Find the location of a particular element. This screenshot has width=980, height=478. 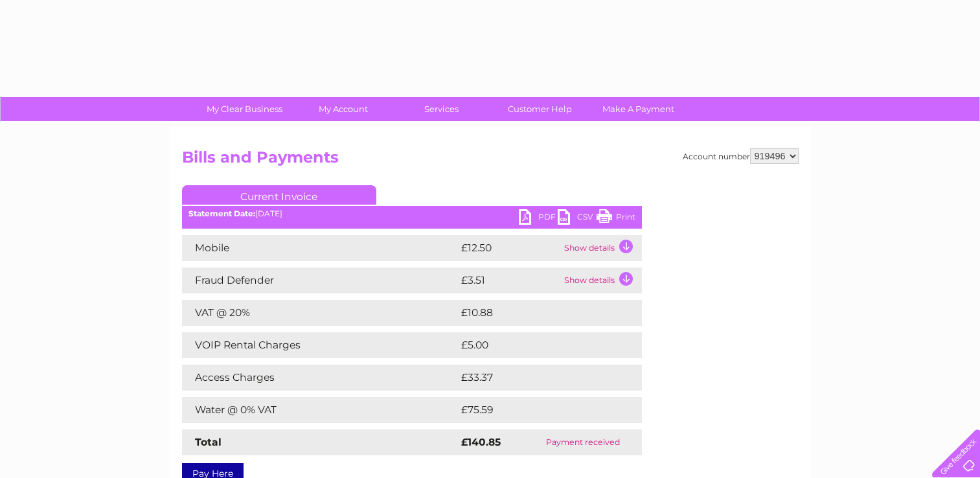

td: Mobile is located at coordinates (320, 248).